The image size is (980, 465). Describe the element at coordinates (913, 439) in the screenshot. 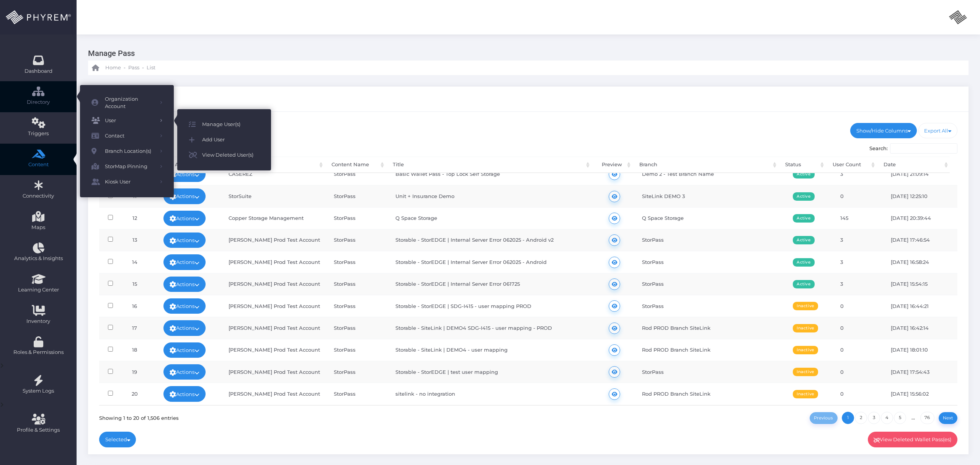

I see `a: View Deleted Wallet Pass(es)` at that location.